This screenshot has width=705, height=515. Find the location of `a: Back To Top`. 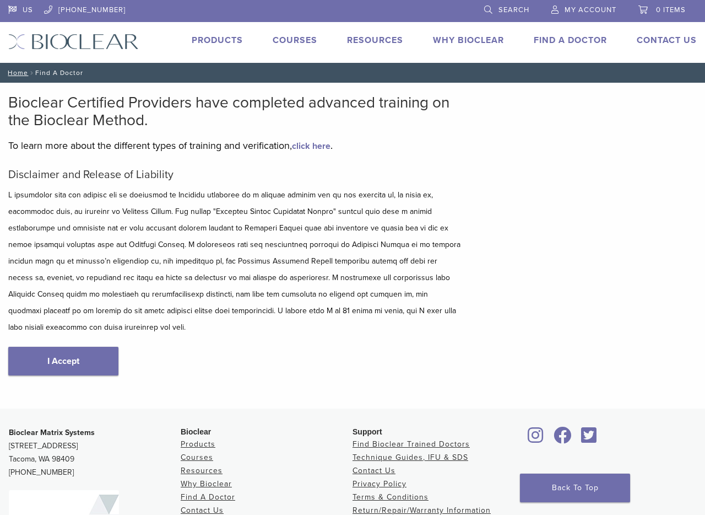

a: Back To Top is located at coordinates (575, 488).